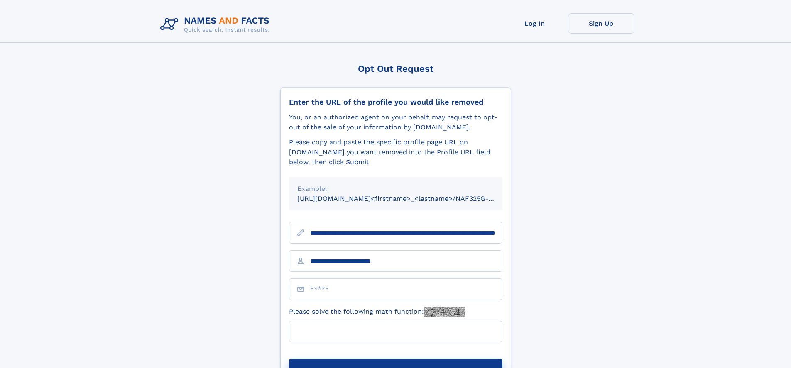  I want to click on img: Logo Names and Facts, so click(217, 25).